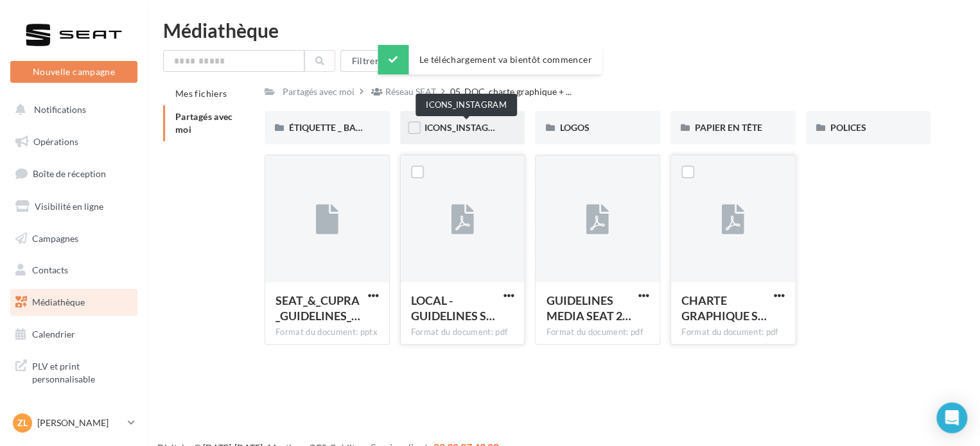 Image resolution: width=980 pixels, height=446 pixels. I want to click on span: Notifications, so click(60, 109).